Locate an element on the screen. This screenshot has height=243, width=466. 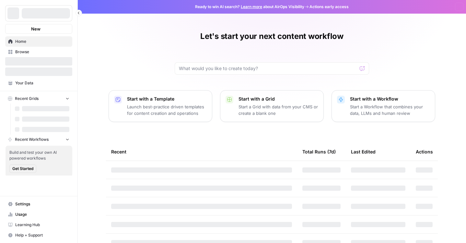
button: New is located at coordinates (39, 29).